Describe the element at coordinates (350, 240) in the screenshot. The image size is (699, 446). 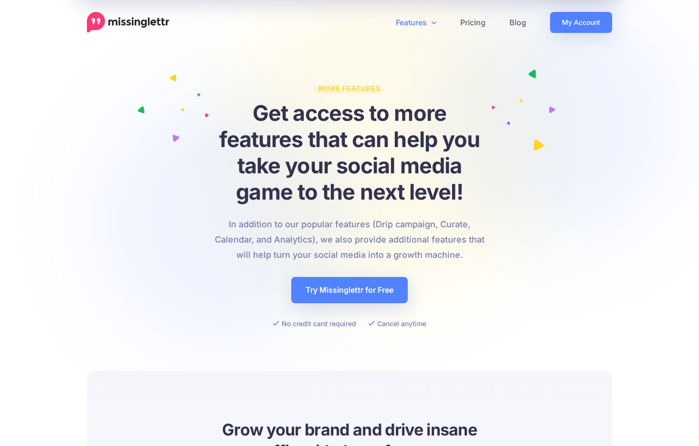
I see `p: In addition to our popular features (Drip campaign, Curate, Calendar, and Analytics), we also pro...` at that location.